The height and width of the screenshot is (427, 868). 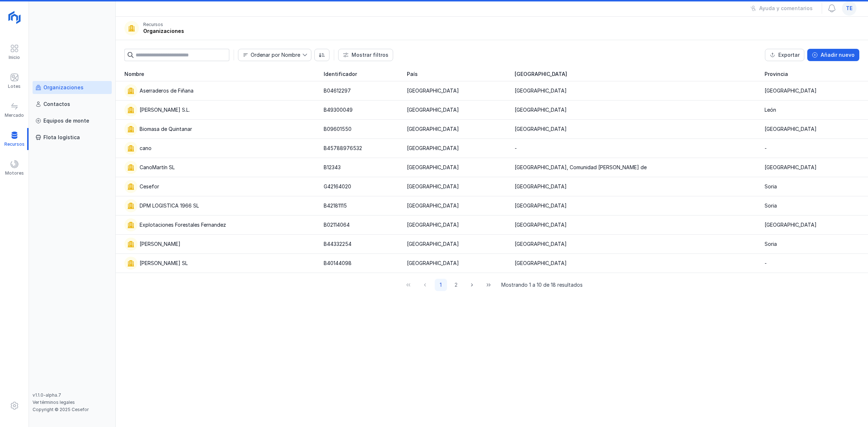 I want to click on div: Copyright © 2025 Cesefor, so click(x=72, y=410).